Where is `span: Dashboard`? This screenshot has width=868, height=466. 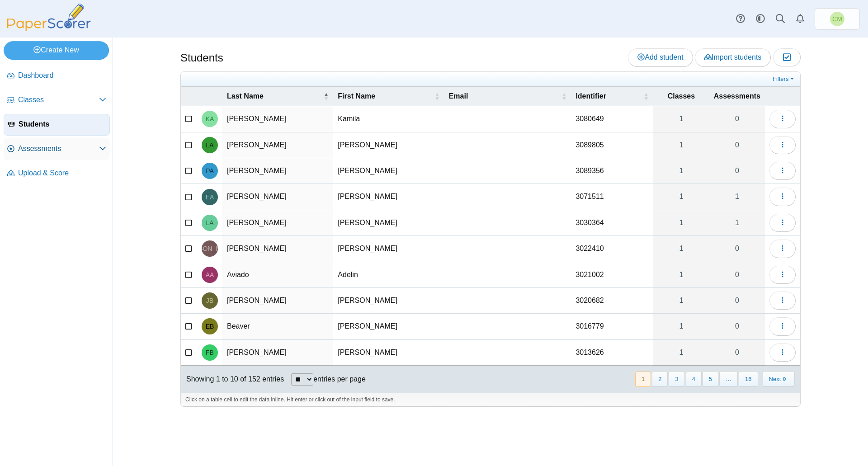
span: Dashboard is located at coordinates (62, 76).